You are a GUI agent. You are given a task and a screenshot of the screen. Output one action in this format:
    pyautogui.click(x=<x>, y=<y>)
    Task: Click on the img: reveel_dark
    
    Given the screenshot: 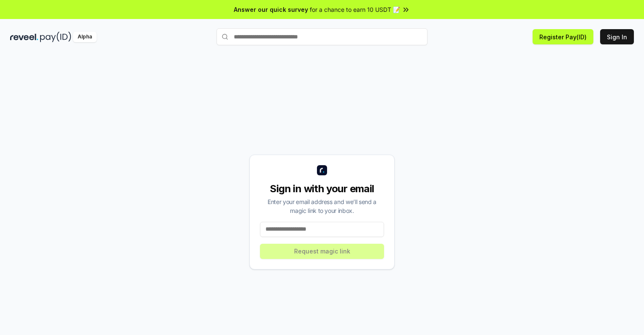 What is the action you would take?
    pyautogui.click(x=24, y=37)
    